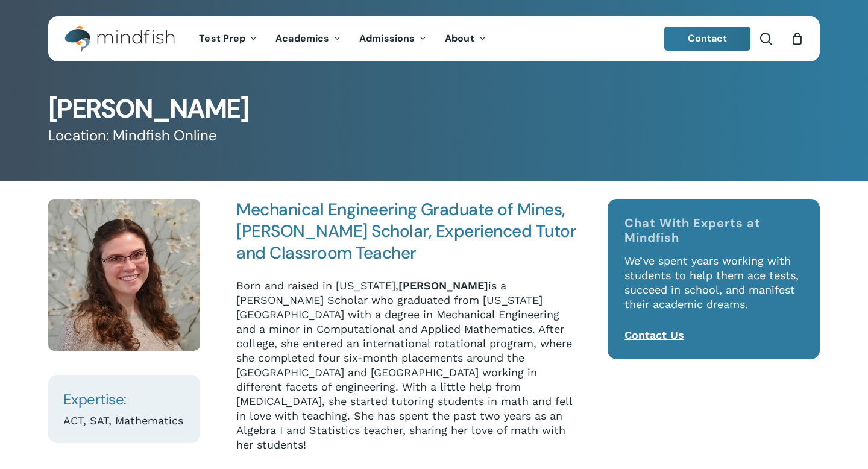 The height and width of the screenshot is (469, 868). What do you see at coordinates (714, 230) in the screenshot?
I see `h4: Chat With Experts at Mindfish` at bounding box center [714, 230].